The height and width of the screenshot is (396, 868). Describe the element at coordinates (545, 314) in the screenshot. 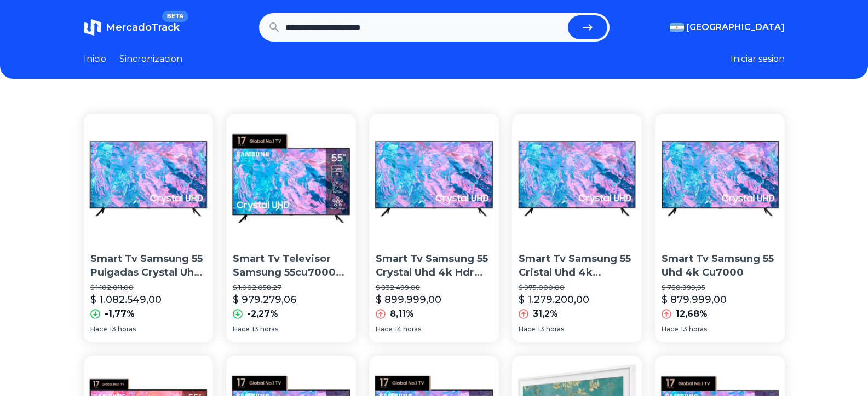

I see `p: 31,2%` at that location.